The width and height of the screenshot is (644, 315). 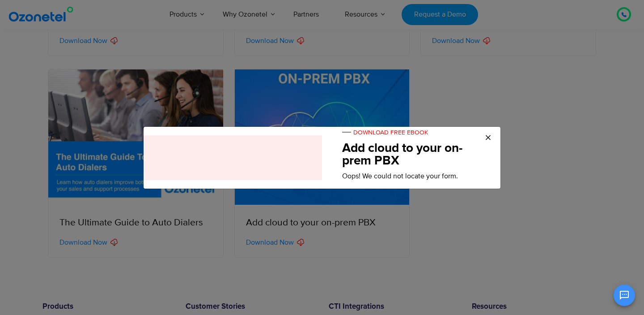 I want to click on p: Oops! We could not locate your form., so click(x=415, y=176).